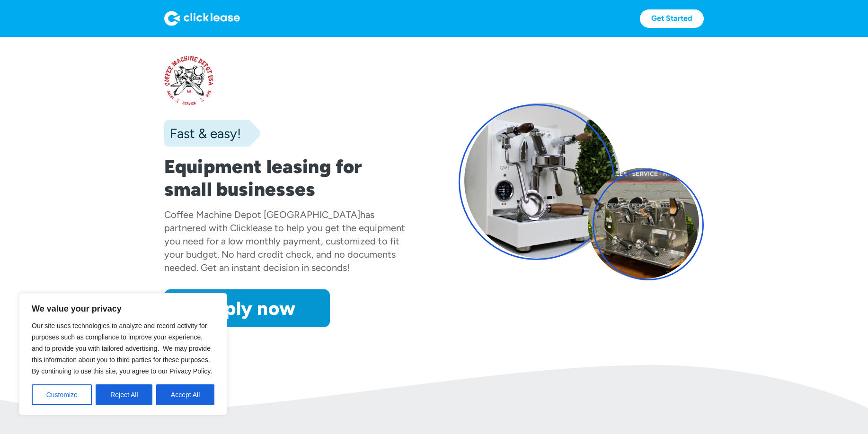  What do you see at coordinates (202, 133) in the screenshot?
I see `div: Fast & easy!` at bounding box center [202, 133].